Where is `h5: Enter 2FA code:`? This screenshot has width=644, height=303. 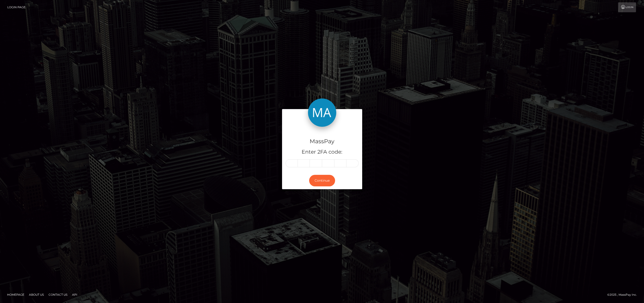 h5: Enter 2FA code: is located at coordinates (322, 152).